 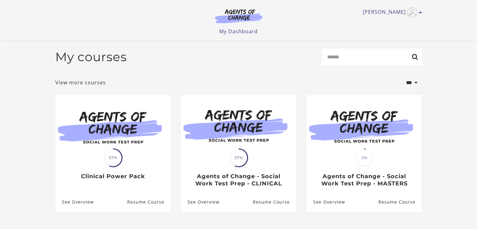 What do you see at coordinates (80, 83) in the screenshot?
I see `a: View more courses` at bounding box center [80, 83].